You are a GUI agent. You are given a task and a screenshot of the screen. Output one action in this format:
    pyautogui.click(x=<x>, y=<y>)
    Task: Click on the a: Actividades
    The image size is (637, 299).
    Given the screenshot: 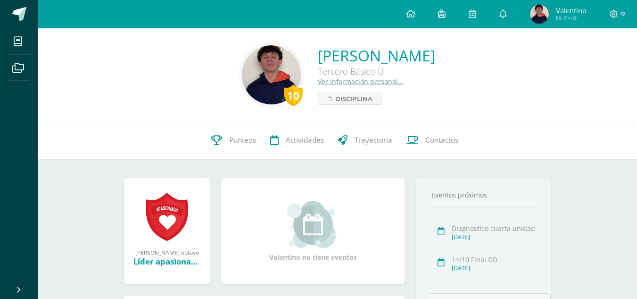 What is the action you would take?
    pyautogui.click(x=297, y=140)
    